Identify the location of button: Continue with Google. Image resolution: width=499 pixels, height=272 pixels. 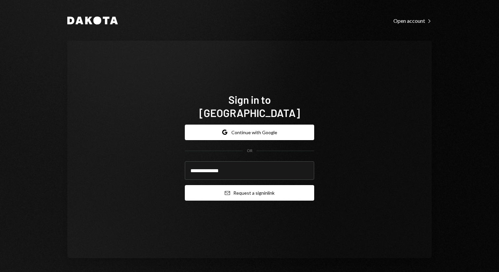
(249, 132).